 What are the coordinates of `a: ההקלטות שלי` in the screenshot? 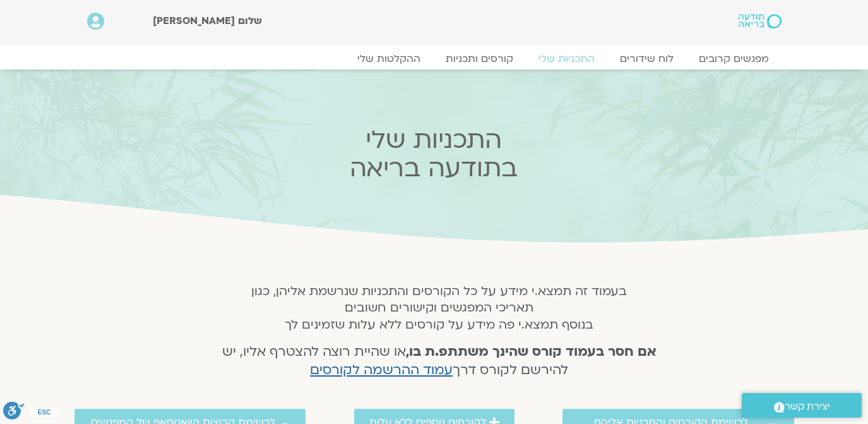 It's located at (389, 59).